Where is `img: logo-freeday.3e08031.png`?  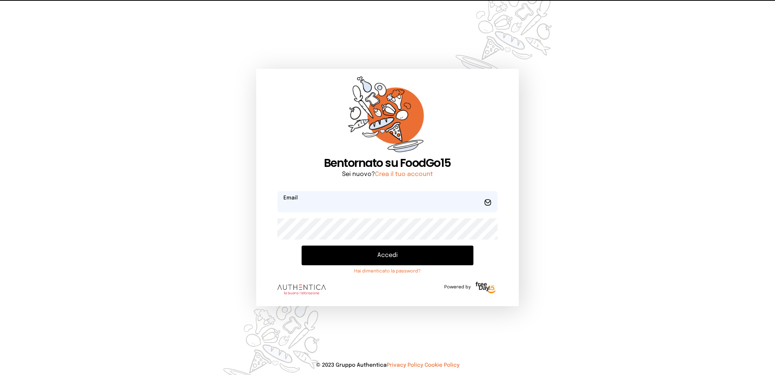
img: logo-freeday.3e08031.png is located at coordinates (486, 288).